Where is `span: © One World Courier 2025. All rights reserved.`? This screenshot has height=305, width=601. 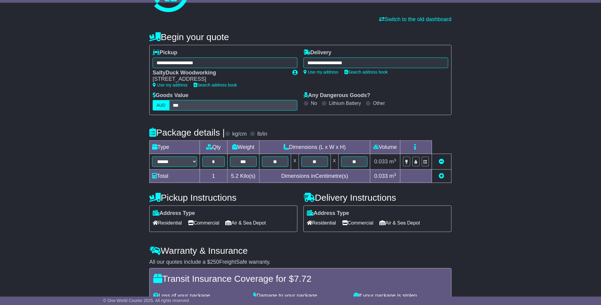 span: © One World Courier 2025. All rights reserved. is located at coordinates (147, 300).